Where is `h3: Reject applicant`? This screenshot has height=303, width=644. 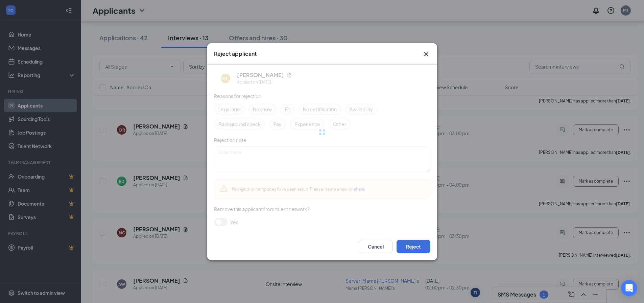 h3: Reject applicant is located at coordinates (235, 54).